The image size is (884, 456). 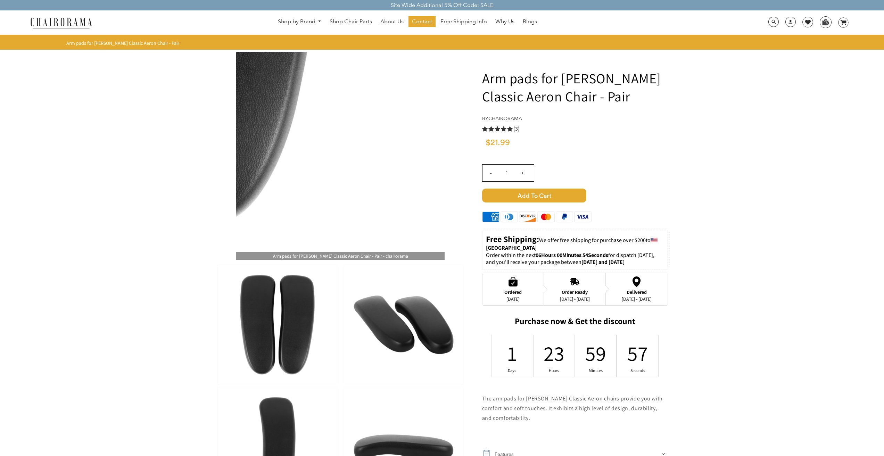 What do you see at coordinates (575, 129) in the screenshot?
I see `div: 5.0 rating (3 votes)` at bounding box center [575, 129].